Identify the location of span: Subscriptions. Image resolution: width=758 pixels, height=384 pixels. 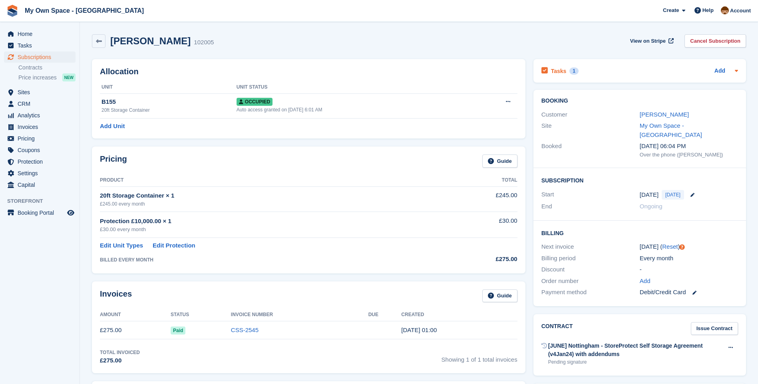
(42, 57).